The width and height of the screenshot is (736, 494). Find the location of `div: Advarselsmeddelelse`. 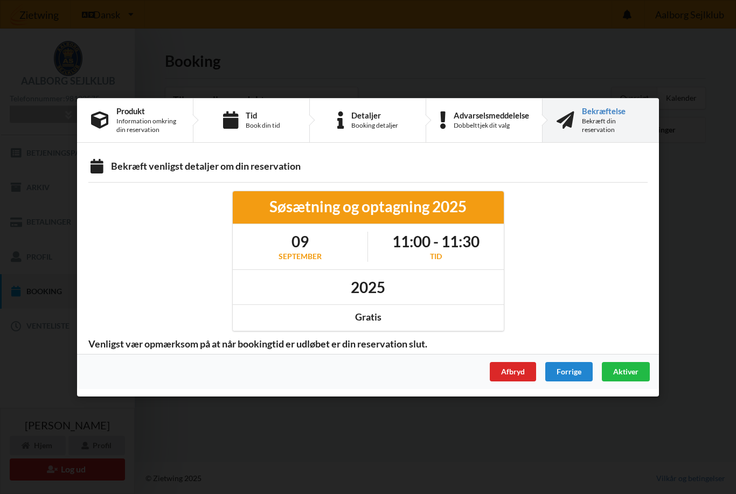

div: Advarselsmeddelelse is located at coordinates (491, 115).